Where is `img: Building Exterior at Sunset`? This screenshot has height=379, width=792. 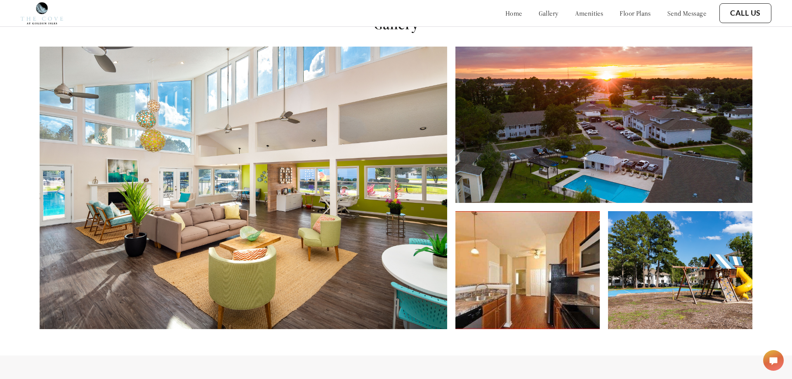 img: Building Exterior at Sunset is located at coordinates (604, 125).